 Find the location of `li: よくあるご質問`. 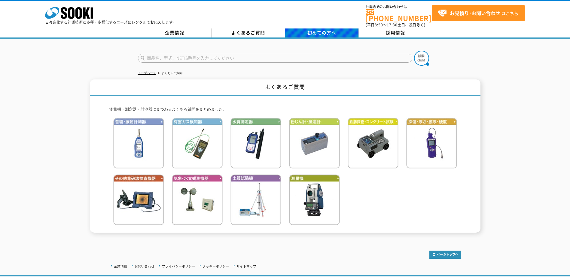

li: よくあるご質問 is located at coordinates (169, 73).